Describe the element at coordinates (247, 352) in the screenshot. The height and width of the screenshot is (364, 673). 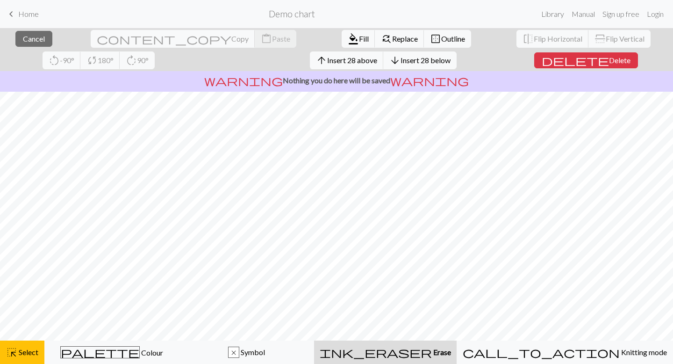
I see `button: x Symbol` at that location.